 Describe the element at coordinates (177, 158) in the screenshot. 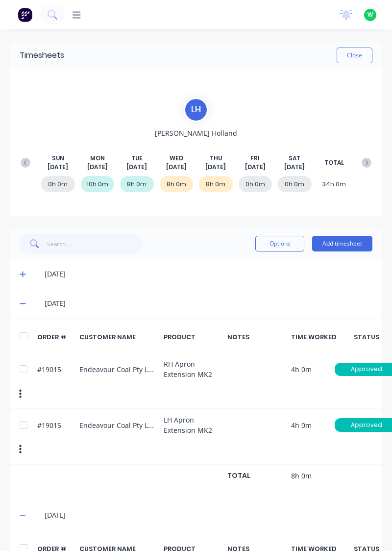

I see `span: WED` at that location.